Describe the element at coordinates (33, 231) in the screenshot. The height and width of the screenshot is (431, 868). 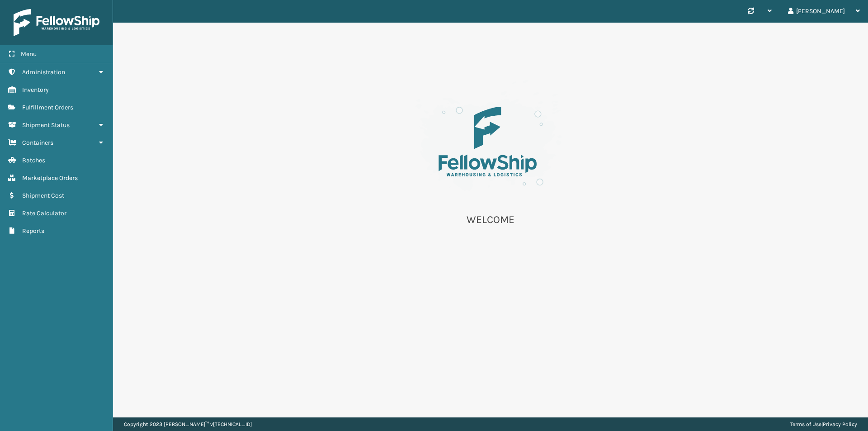
I see `span: Reports` at that location.